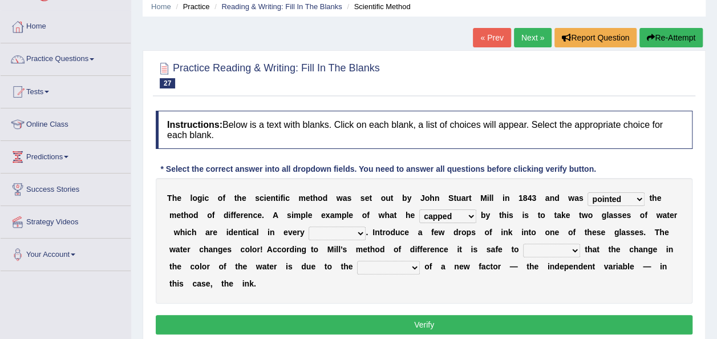 Image resolution: width=717 pixels, height=339 pixels. Describe the element at coordinates (270, 249) in the screenshot. I see `b: A` at that location.